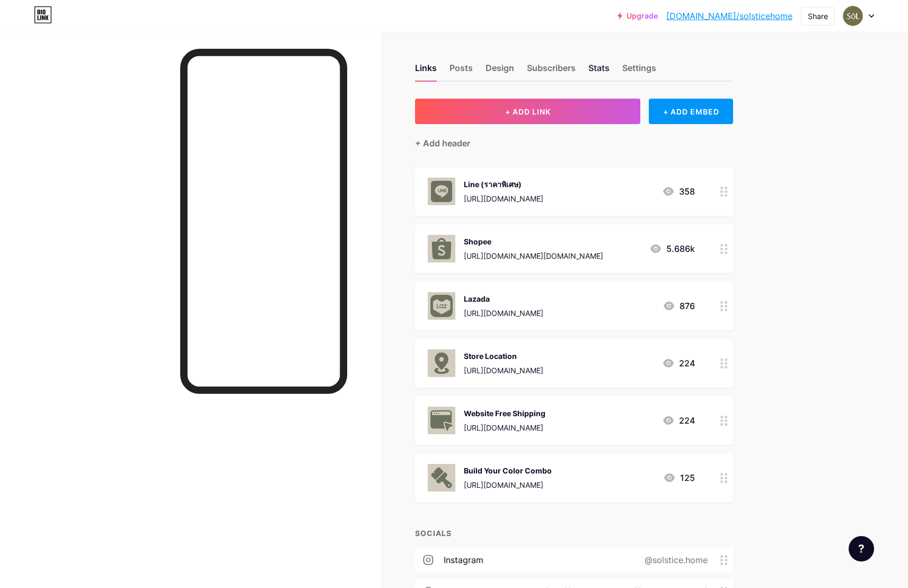 The width and height of the screenshot is (908, 588). I want to click on div: Line (ราคาพิเศษ), so click(504, 184).